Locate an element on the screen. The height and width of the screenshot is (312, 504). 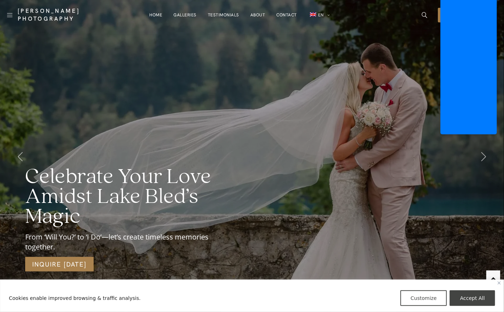
a: icon-magnifying-glass34 is located at coordinates (425, 15).